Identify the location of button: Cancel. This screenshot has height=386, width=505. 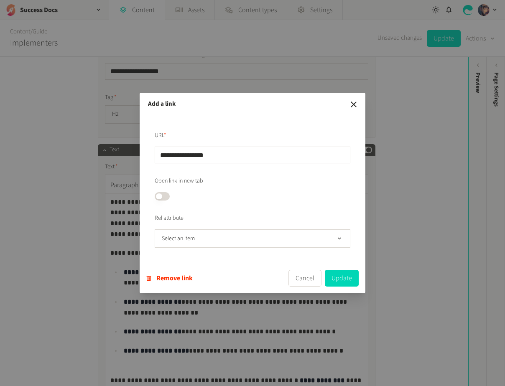
(305, 278).